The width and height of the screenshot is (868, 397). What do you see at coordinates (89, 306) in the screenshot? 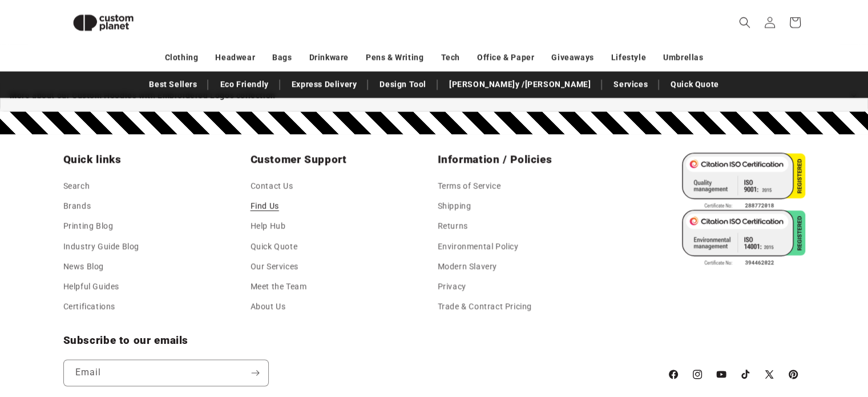
I see `a: Certifications` at bounding box center [89, 306].